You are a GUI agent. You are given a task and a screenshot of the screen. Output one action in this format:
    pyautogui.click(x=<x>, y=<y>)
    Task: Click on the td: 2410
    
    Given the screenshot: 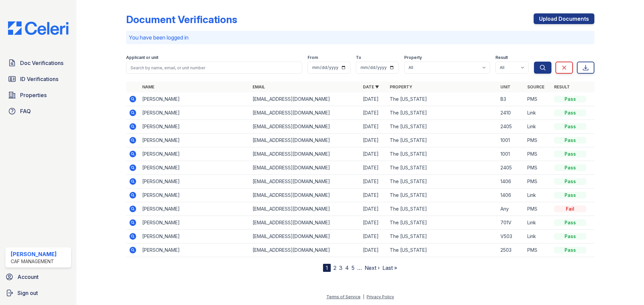 What is the action you would take?
    pyautogui.click(x=511, y=113)
    